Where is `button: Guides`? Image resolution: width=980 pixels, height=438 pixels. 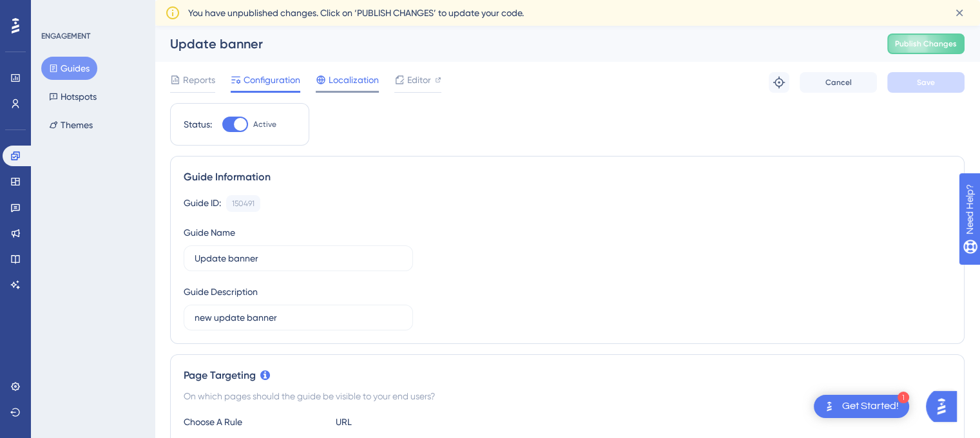
button: Guides is located at coordinates (69, 68).